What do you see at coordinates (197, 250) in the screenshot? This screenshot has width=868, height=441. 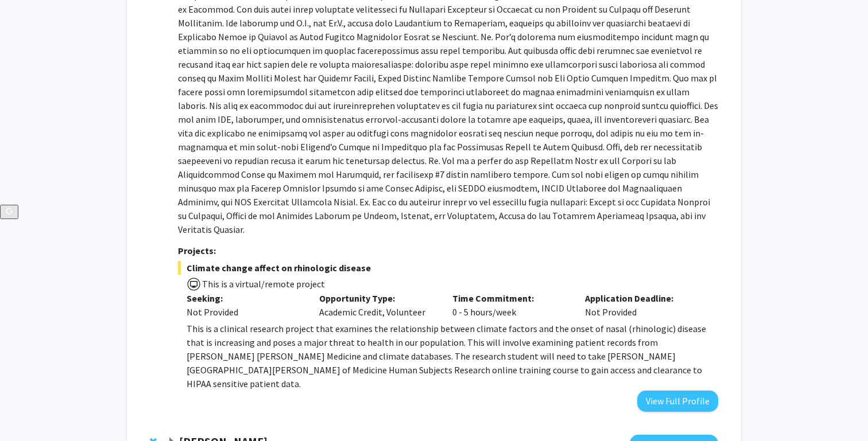 I see `strong: Projects:` at bounding box center [197, 250].